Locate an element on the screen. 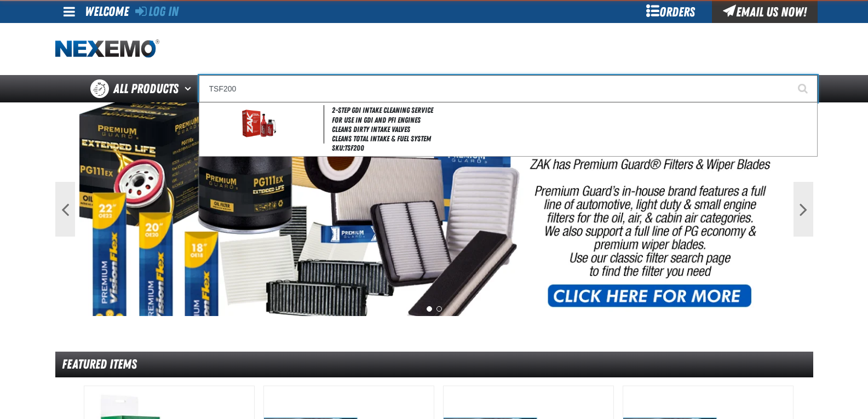 The width and height of the screenshot is (868, 419). button: Previous is located at coordinates (65, 210).